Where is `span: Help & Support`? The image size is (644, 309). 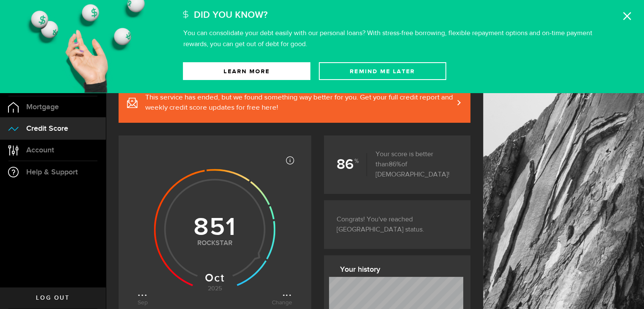 span: Help & Support is located at coordinates (52, 172).